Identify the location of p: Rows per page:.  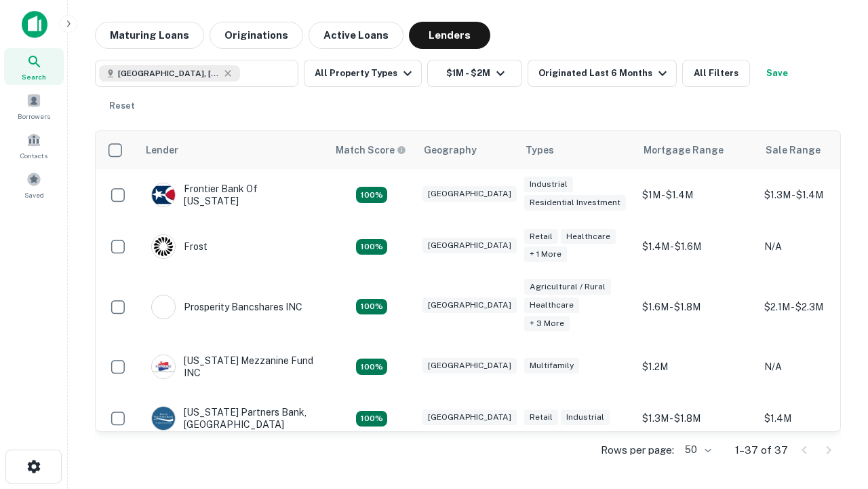
(638, 450).